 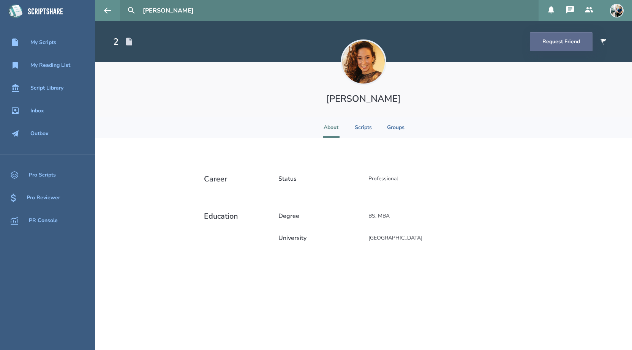 What do you see at coordinates (43, 221) in the screenshot?
I see `div: PR Console` at bounding box center [43, 221].